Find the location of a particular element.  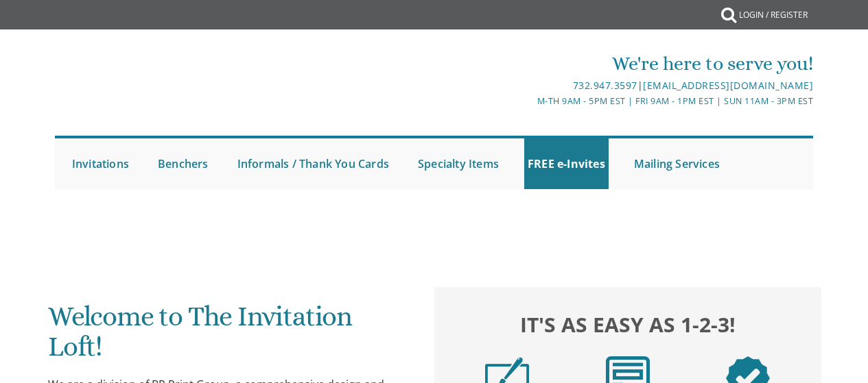

h1: Welcome to The Invitation Loft! is located at coordinates (228, 336).